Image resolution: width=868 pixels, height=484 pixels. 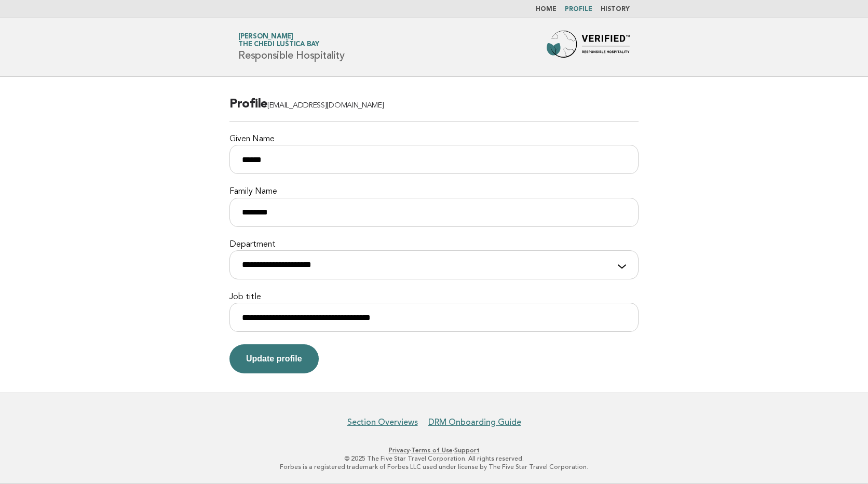 What do you see at coordinates (546, 9) in the screenshot?
I see `a: Home` at bounding box center [546, 9].